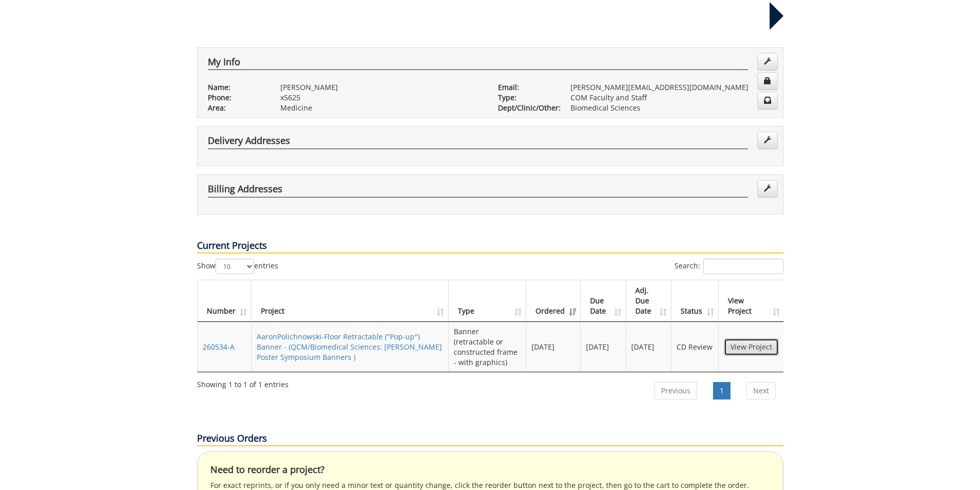 The height and width of the screenshot is (490, 980). What do you see at coordinates (695, 346) in the screenshot?
I see `td: CD Review` at bounding box center [695, 346].